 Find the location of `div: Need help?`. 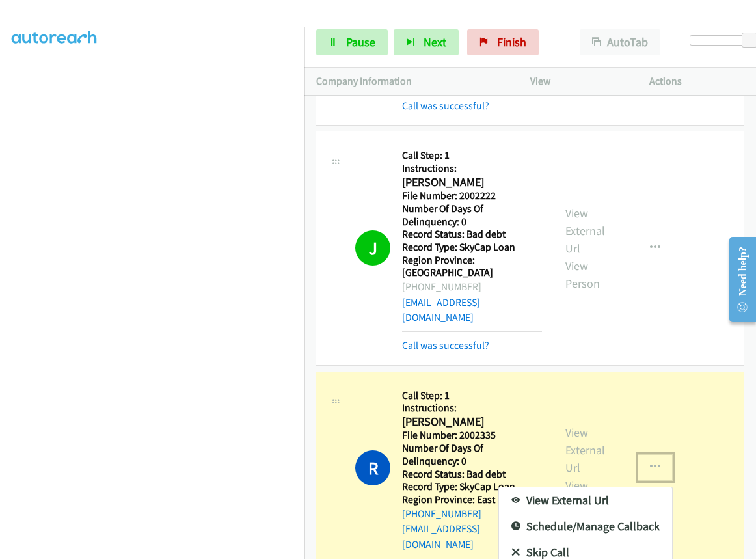

div: Need help? is located at coordinates (24, 44).